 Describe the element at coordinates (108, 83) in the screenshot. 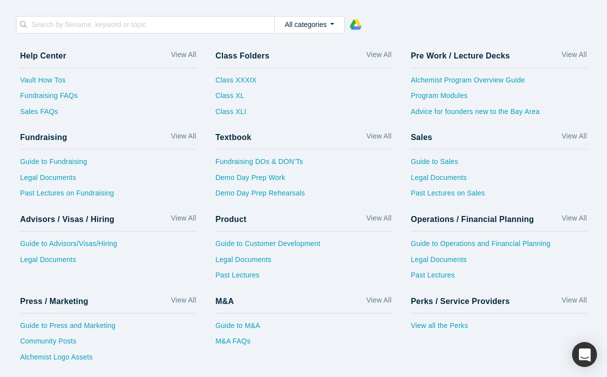

I see `a: Vault How Tos` at that location.